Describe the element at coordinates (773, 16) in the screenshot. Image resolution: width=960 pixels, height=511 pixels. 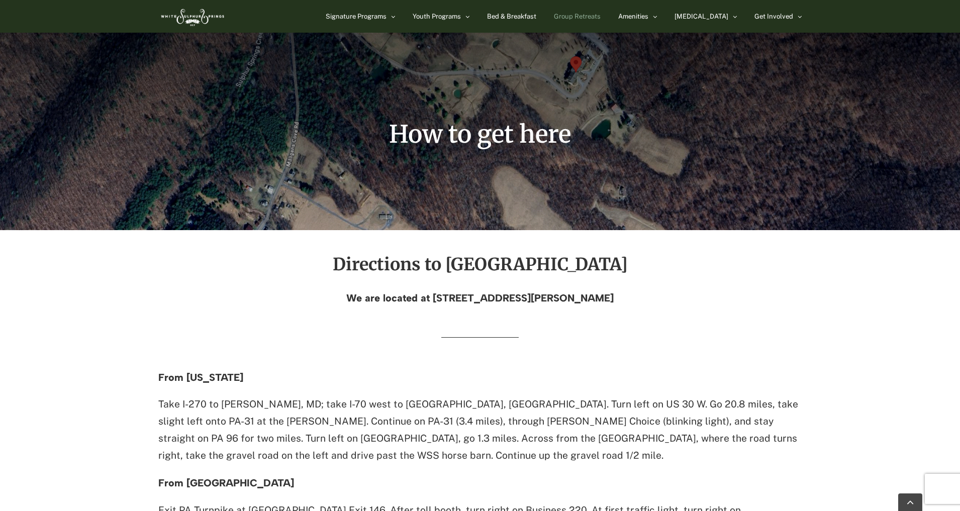
I see `span: Get Involved` at that location.